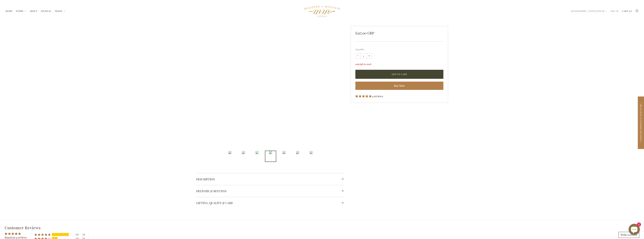 This screenshot has height=239, width=644. Describe the element at coordinates (629, 235) in the screenshot. I see `a: Write a review` at that location.